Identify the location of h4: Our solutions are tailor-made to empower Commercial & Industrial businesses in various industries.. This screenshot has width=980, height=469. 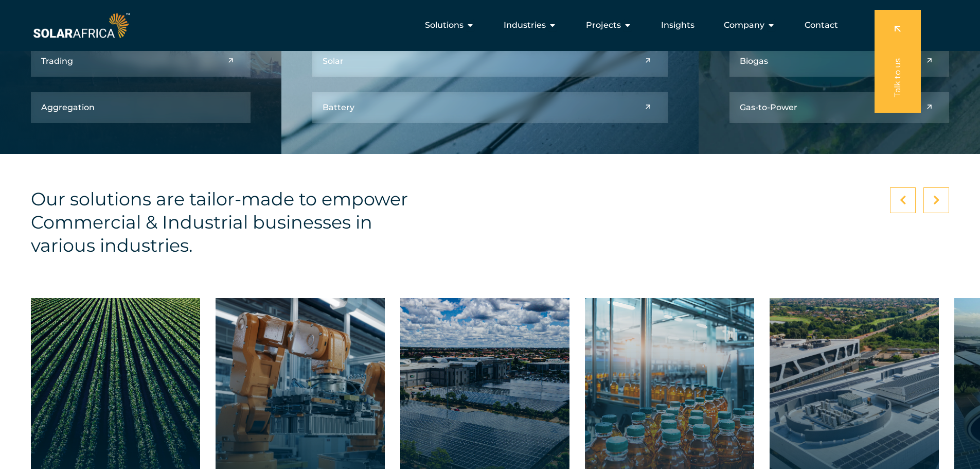
(224, 222).